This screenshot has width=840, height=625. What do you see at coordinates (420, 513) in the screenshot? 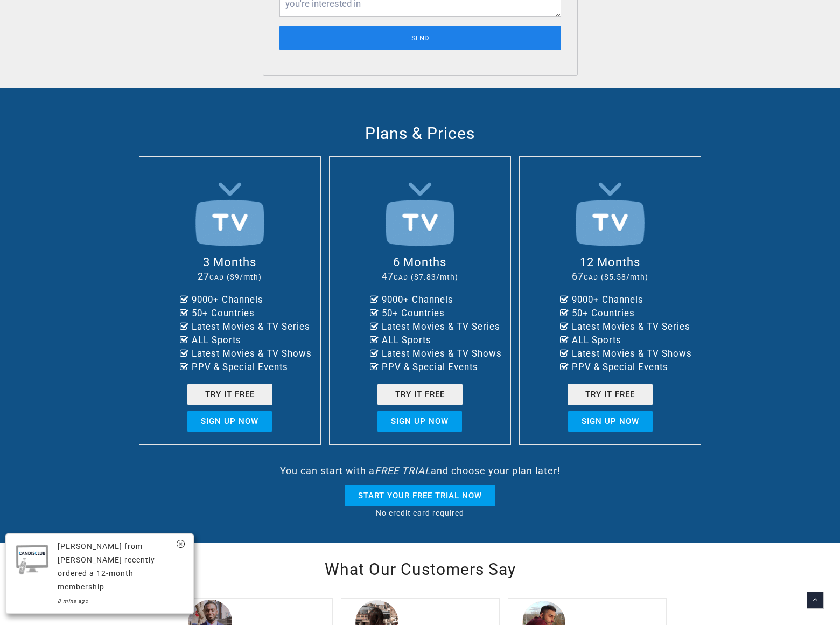
I see `span: No credit card required` at bounding box center [420, 513].